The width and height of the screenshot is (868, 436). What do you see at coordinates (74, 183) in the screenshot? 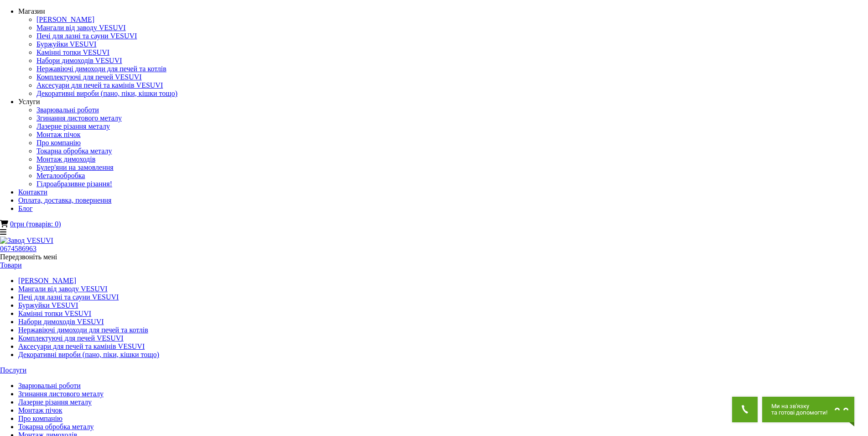
I see `a: Гідроабразивне різання!` at bounding box center [74, 183].